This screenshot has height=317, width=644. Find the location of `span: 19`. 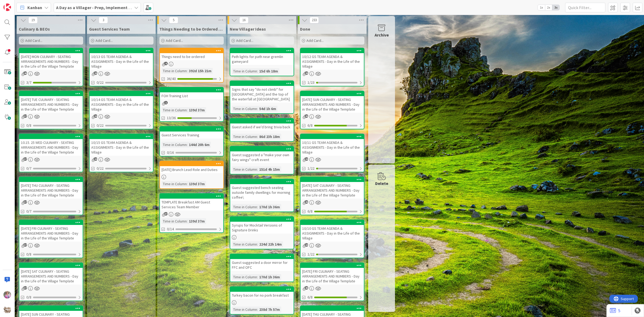

span: 19 is located at coordinates (33, 20).